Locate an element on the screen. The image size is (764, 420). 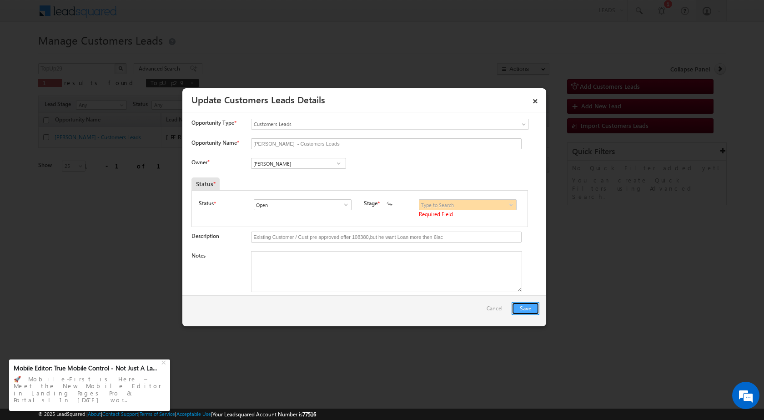
span: Your Leadsquared Account Number is is located at coordinates (264, 414).